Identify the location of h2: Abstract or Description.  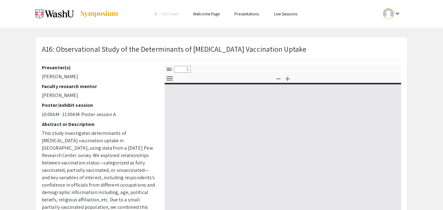
(99, 124).